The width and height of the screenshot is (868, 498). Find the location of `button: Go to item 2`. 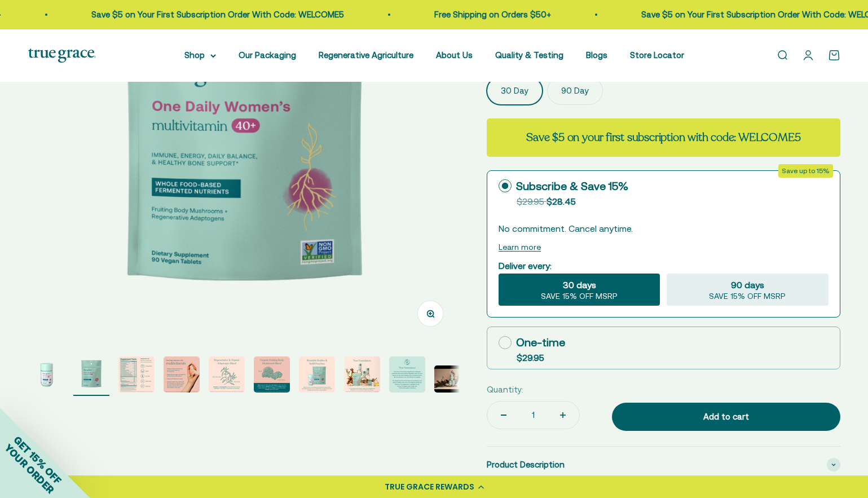

button: Go to item 2 is located at coordinates (91, 376).